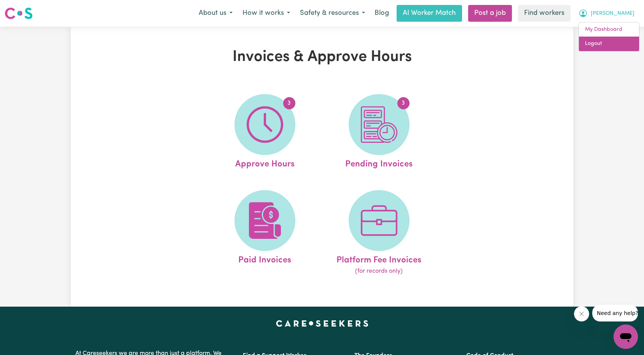 The width and height of the screenshot is (644, 355). Describe the element at coordinates (379, 163) in the screenshot. I see `span: Pending Invoices` at that location.